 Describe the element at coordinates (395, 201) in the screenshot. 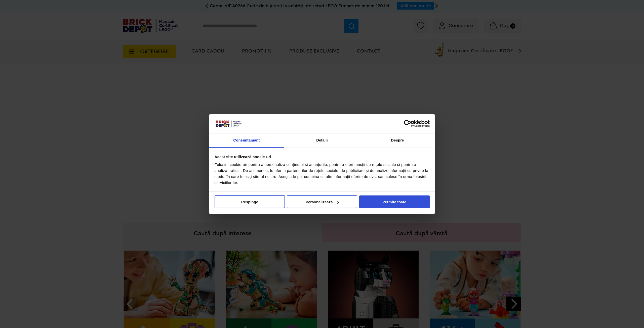

I see `button: Permite toate` at that location.